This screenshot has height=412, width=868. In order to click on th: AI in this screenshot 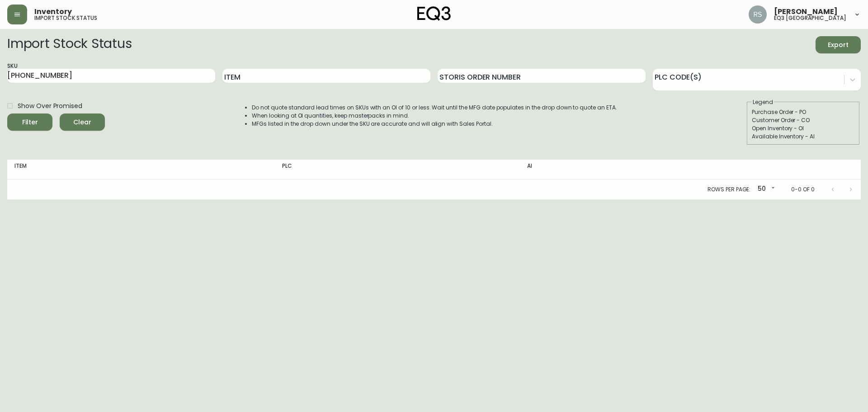, I will do `click(618, 170)`.